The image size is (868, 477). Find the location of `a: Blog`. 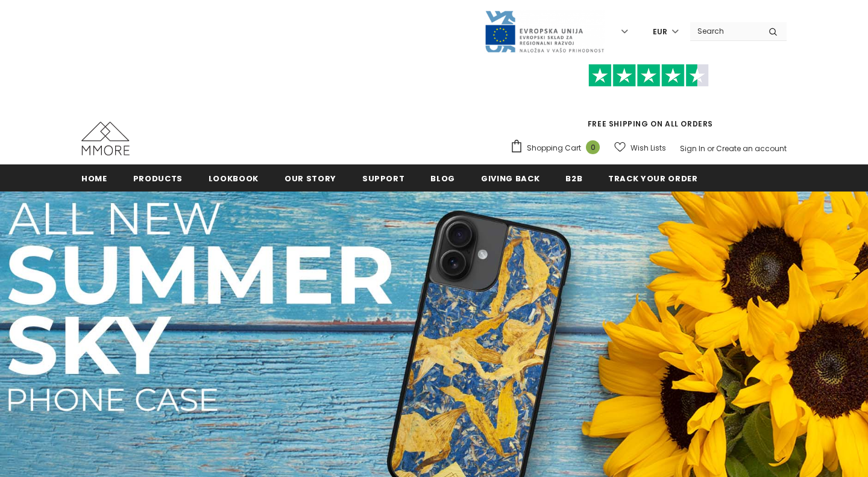

a: Blog is located at coordinates (443, 178).